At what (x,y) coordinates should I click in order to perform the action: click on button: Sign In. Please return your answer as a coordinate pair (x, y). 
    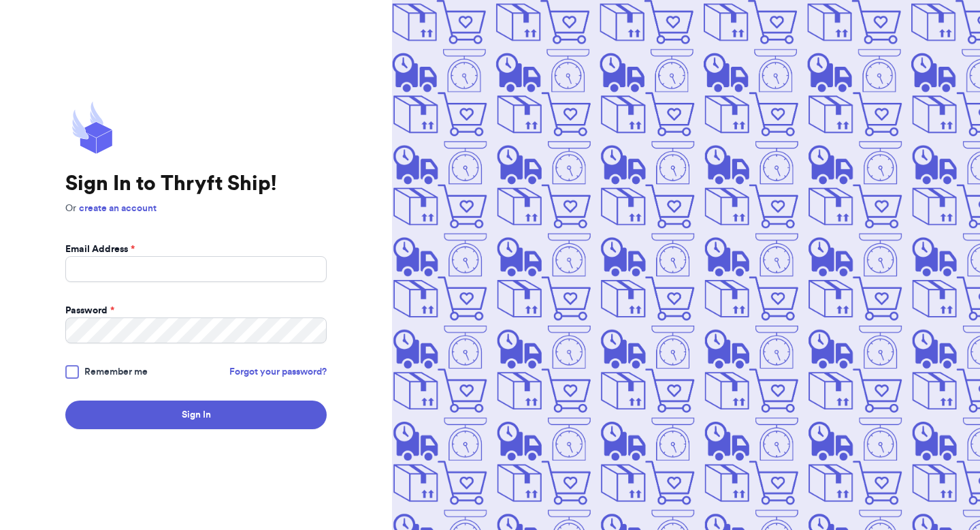
    Looking at the image, I should click on (196, 414).